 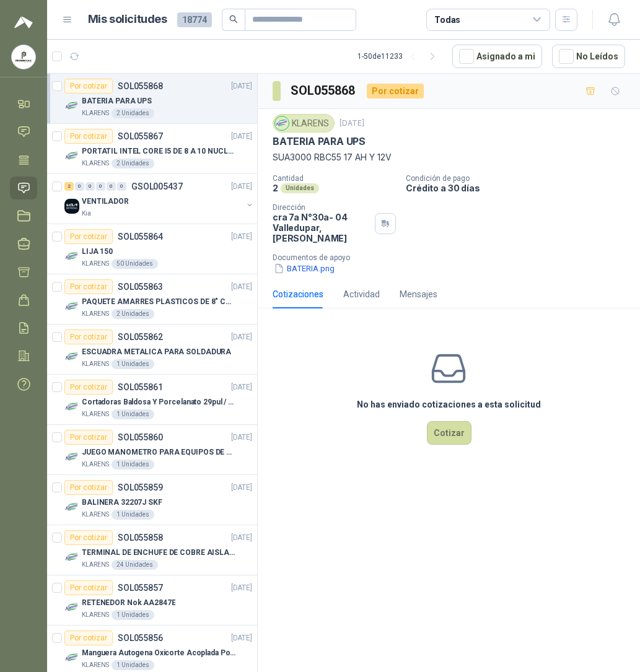 What do you see at coordinates (156, 352) in the screenshot?
I see `p: ESCUADRA METALICA PARA SOLDADURA` at bounding box center [156, 352].